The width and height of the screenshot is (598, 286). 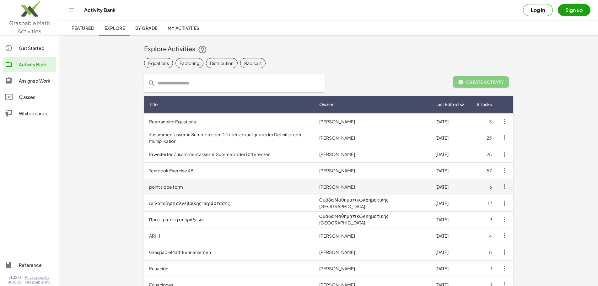 I want to click on span: Graspable Math Activities, so click(x=29, y=27).